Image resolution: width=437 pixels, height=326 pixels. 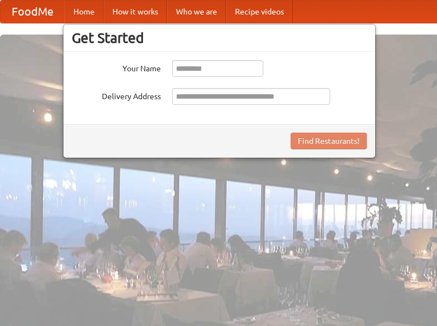 I want to click on a: Recipe videos, so click(x=259, y=12).